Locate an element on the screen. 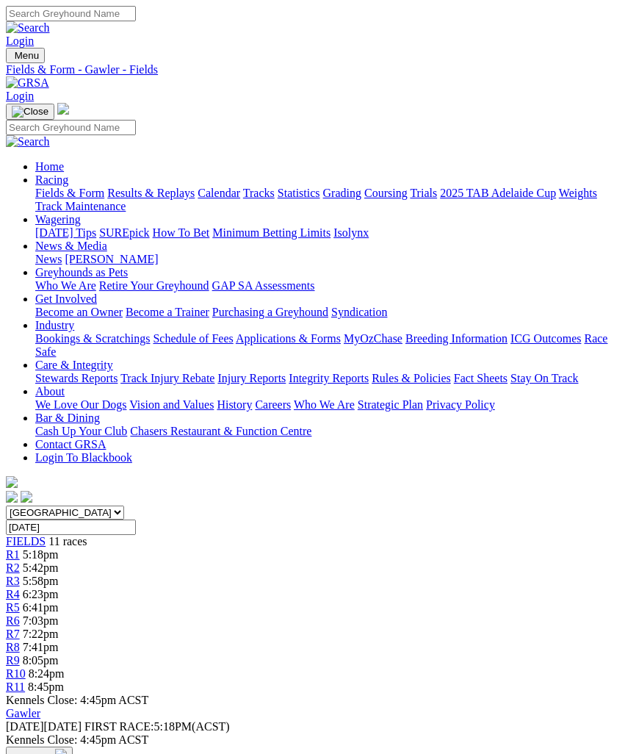 This screenshot has height=754, width=625. span: Kennels Close: 4:45pm ACST is located at coordinates (77, 699).